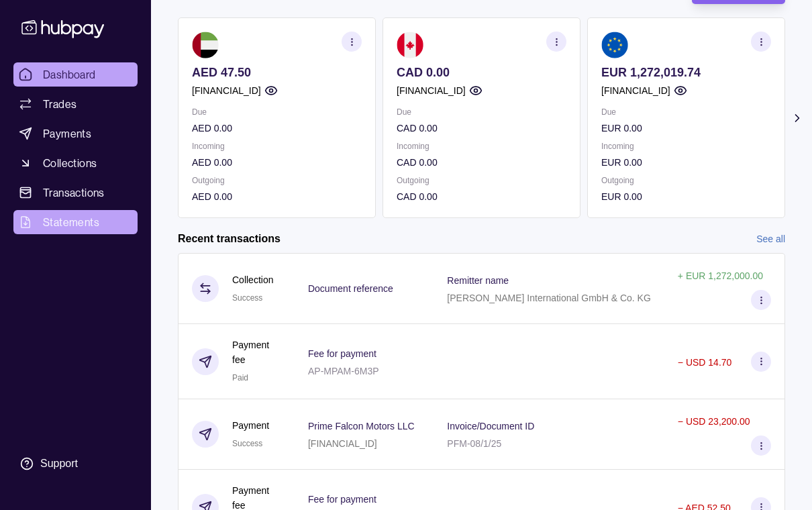  Describe the element at coordinates (490, 427) in the screenshot. I see `p: Invoice/Document ID` at that location.